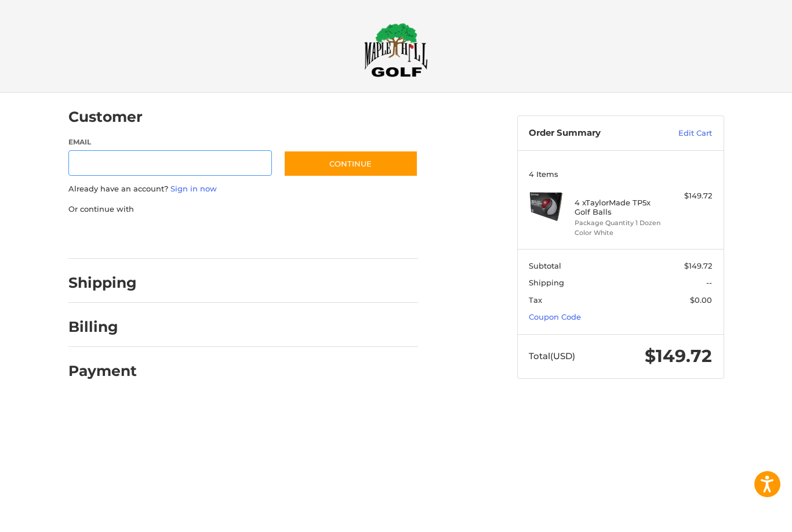 The image size is (792, 532). What do you see at coordinates (619, 232) in the screenshot?
I see `li: Color White` at bounding box center [619, 232].